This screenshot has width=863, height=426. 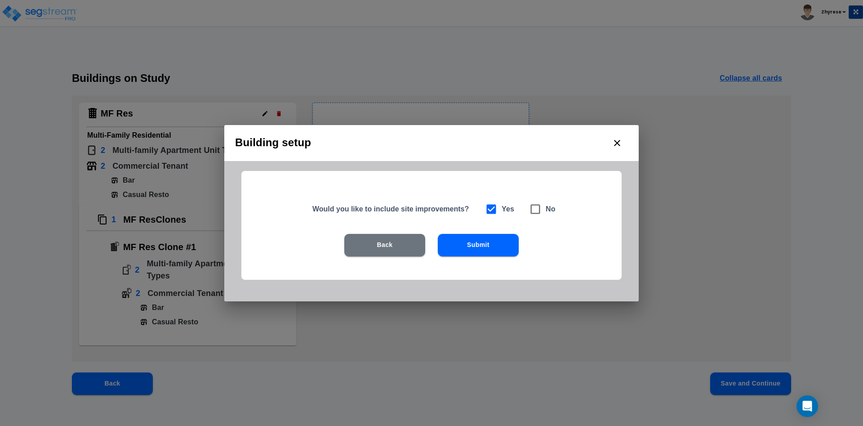 I want to click on h6: No, so click(x=551, y=209).